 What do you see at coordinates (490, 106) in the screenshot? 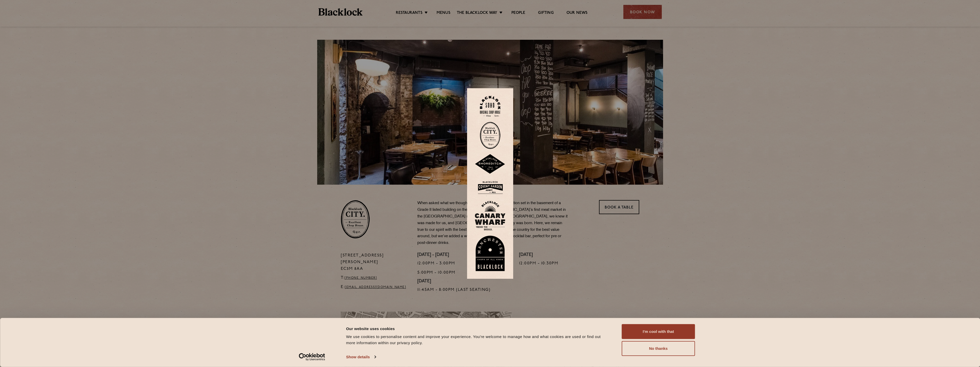
I see `img: Soho-stamp-default.svg` at bounding box center [490, 106].